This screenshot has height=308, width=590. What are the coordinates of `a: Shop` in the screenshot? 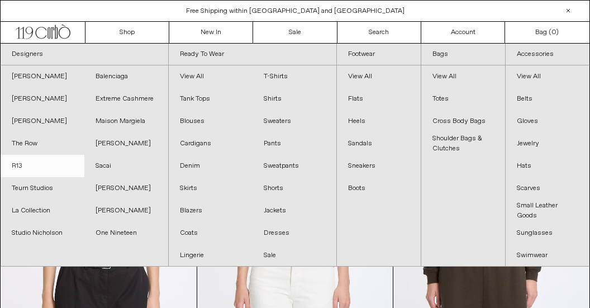 It's located at (127, 32).